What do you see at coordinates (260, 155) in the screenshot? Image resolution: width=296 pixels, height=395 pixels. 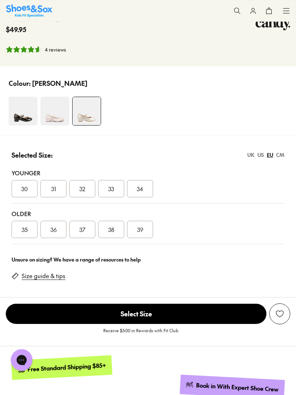 I see `div: US` at bounding box center [260, 155].